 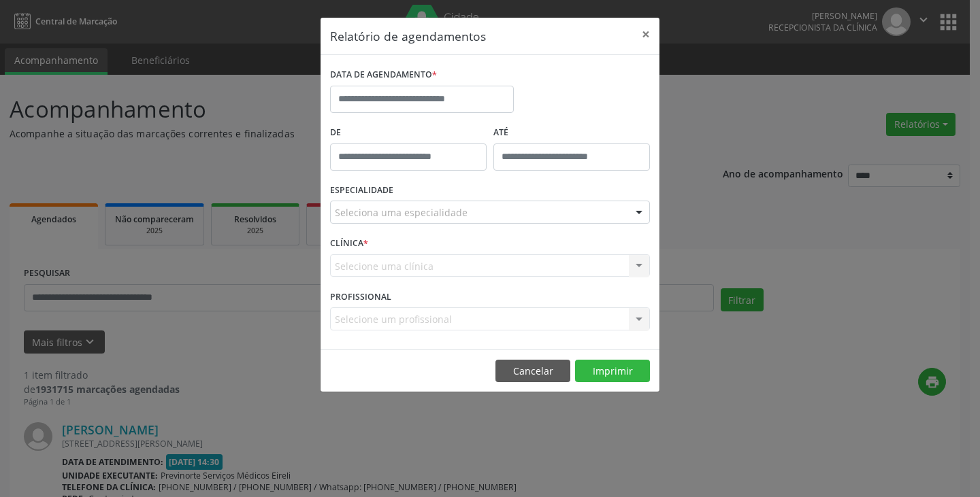 What do you see at coordinates (408, 133) in the screenshot?
I see `label: De` at bounding box center [408, 133].